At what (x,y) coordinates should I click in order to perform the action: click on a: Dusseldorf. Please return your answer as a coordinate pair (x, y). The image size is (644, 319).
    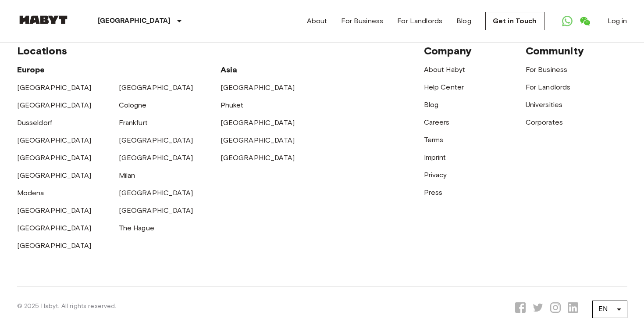
    Looking at the image, I should click on (34, 122).